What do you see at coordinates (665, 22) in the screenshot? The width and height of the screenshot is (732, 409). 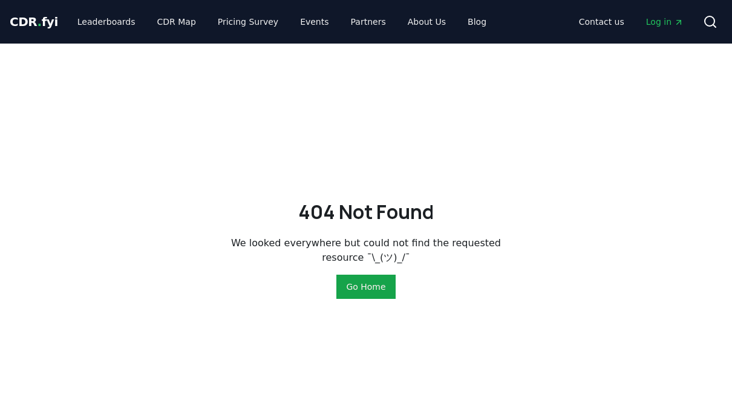 I see `span: Log in` at bounding box center [665, 22].